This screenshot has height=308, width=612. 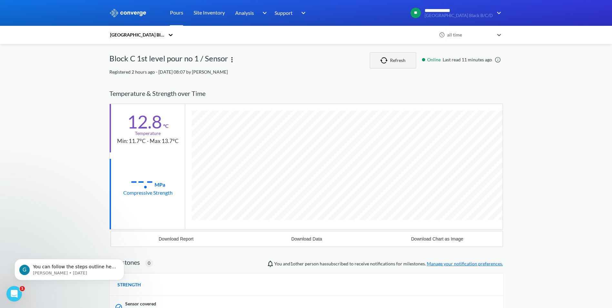 I want to click on span: Analysis, so click(x=244, y=13).